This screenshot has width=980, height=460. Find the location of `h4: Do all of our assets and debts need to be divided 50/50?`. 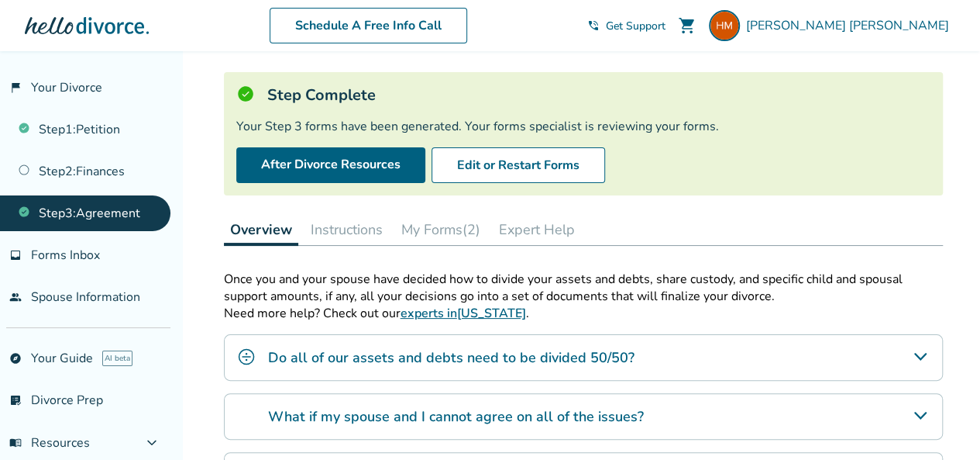

h4: Do all of our assets and debts need to be divided 50/50? is located at coordinates (451, 358).